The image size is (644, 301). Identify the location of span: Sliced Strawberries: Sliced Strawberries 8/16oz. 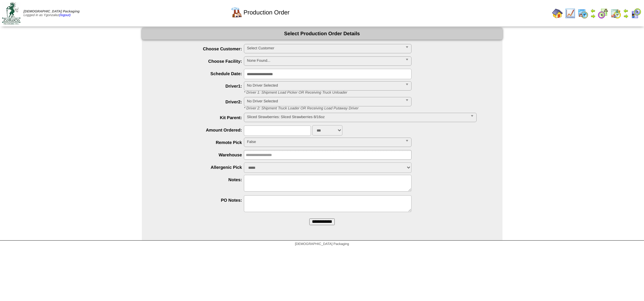
(357, 117).